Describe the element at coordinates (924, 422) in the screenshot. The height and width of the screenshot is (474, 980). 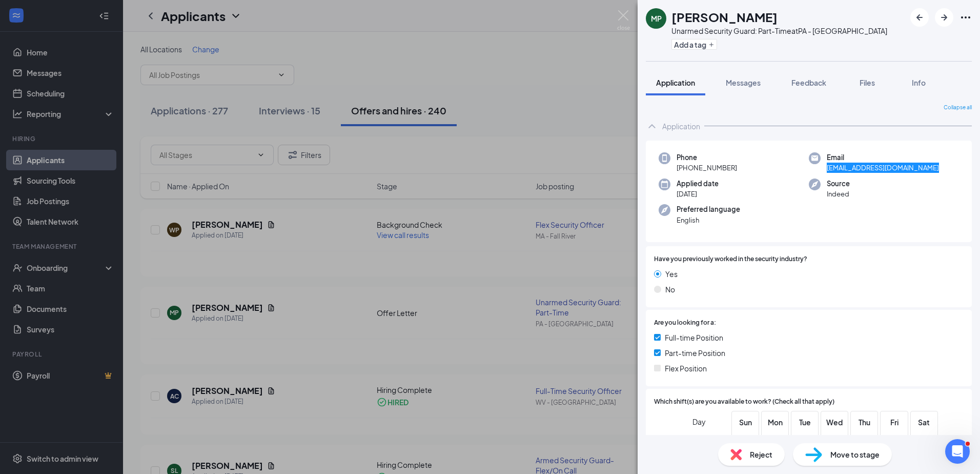
I see `span: Sat` at that location.